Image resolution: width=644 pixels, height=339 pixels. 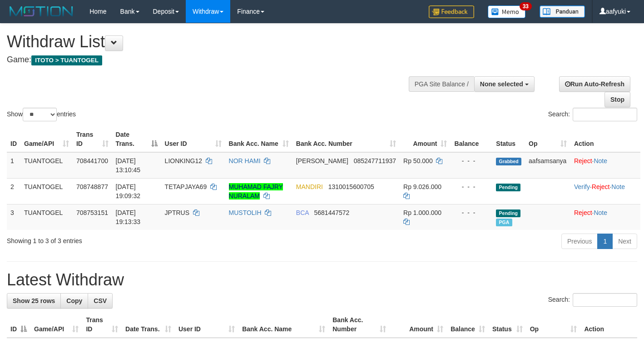 What do you see at coordinates (246, 213) in the screenshot?
I see `a: MUSTOLIH` at bounding box center [246, 213].